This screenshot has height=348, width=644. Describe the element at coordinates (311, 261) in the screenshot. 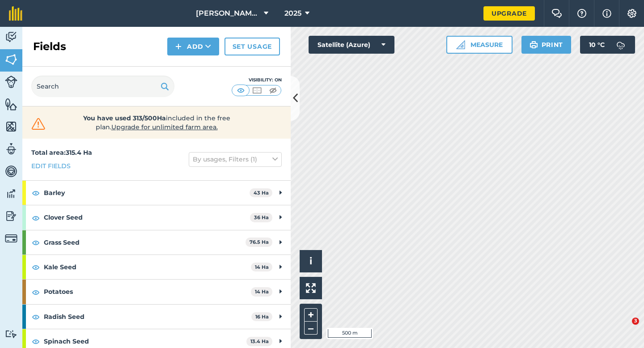

I see `span: i` at that location.